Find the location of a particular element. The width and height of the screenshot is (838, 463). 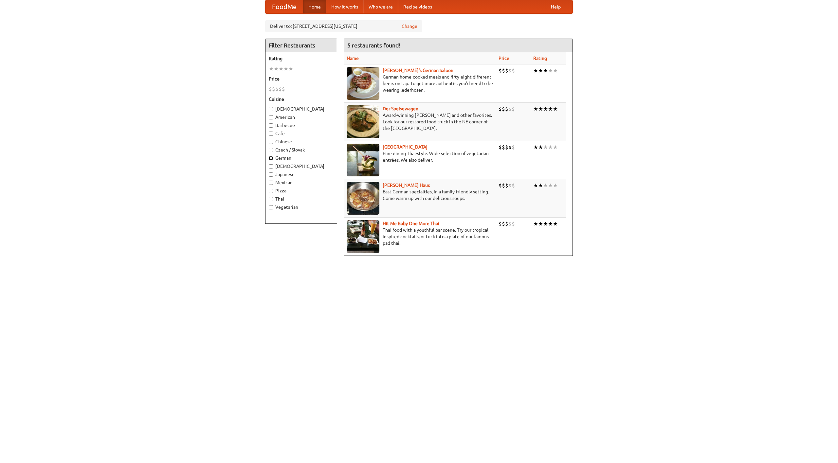

b: Der Speisewagen is located at coordinates (401, 109).